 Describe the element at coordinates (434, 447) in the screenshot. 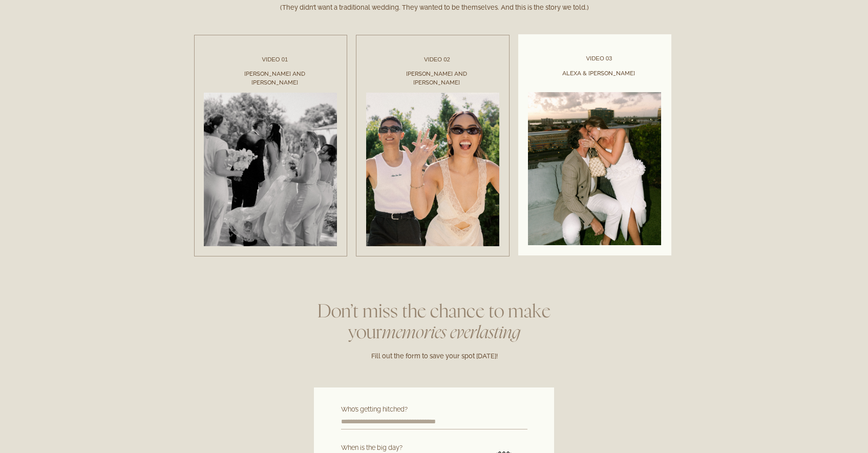

I see `label: When is the big day?` at that location.